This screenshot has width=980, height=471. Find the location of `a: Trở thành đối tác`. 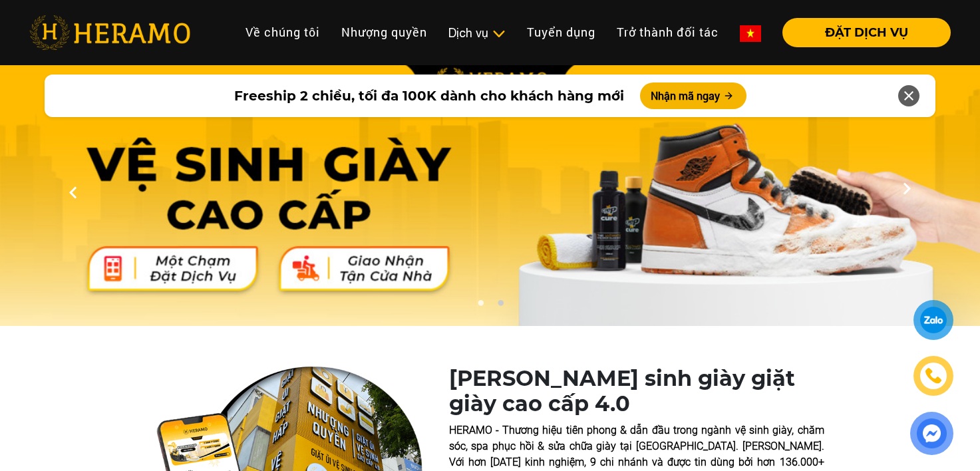

a: Trở thành đối tác is located at coordinates (667, 32).